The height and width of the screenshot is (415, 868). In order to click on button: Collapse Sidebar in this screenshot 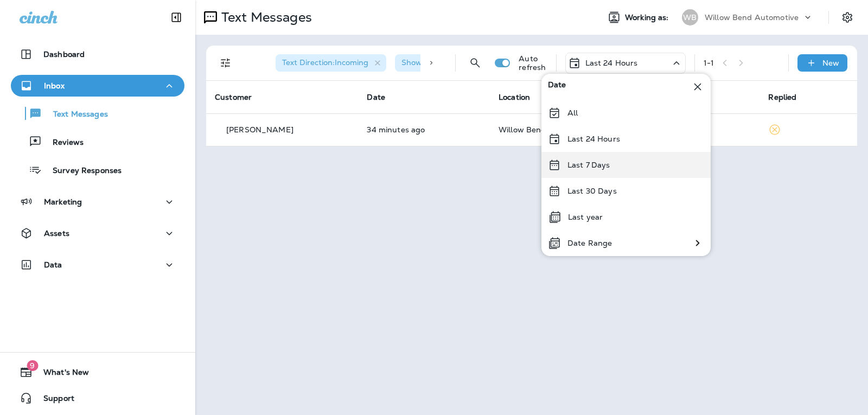, I will do `click(176, 18)`.